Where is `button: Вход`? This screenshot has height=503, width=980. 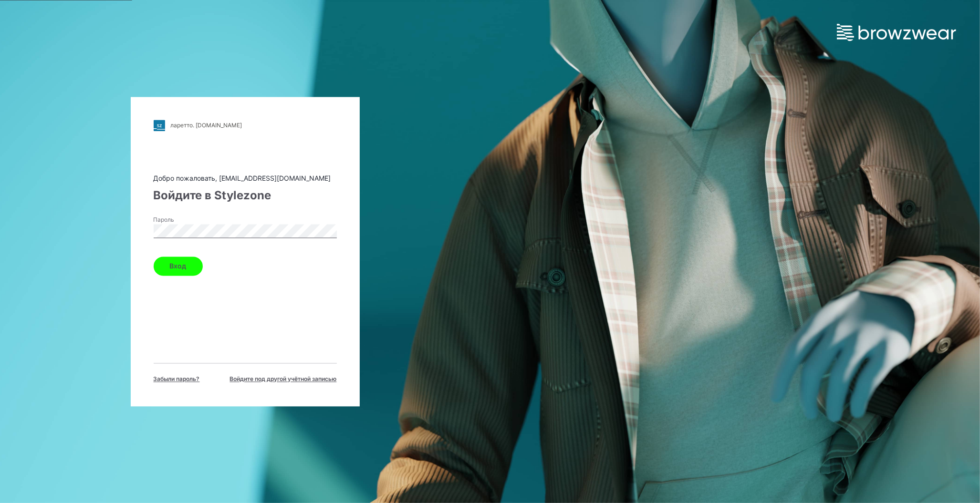 button: Вход is located at coordinates (178, 266).